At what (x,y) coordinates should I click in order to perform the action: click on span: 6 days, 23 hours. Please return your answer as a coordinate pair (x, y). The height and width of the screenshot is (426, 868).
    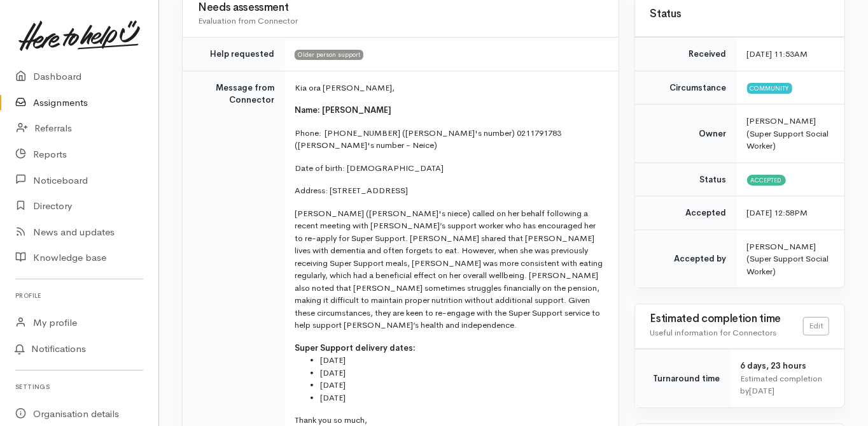
    Looking at the image, I should click on (774, 365).